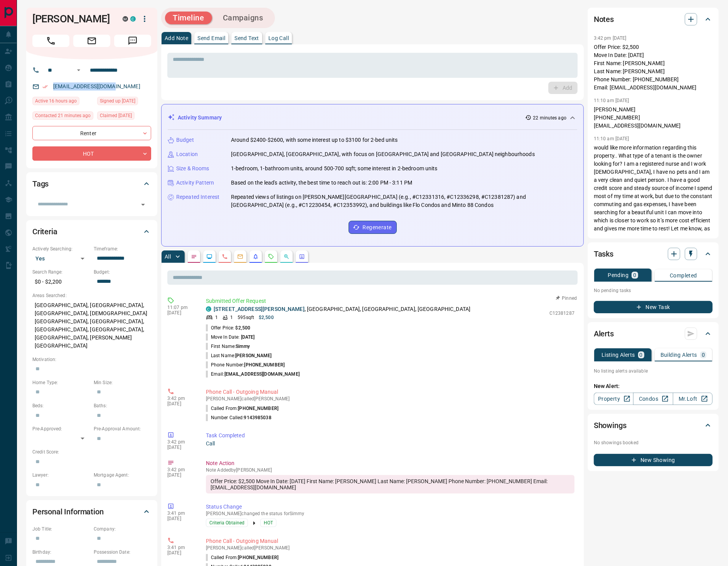 The image size is (728, 566). I want to click on svg: Agent Actions, so click(302, 257).